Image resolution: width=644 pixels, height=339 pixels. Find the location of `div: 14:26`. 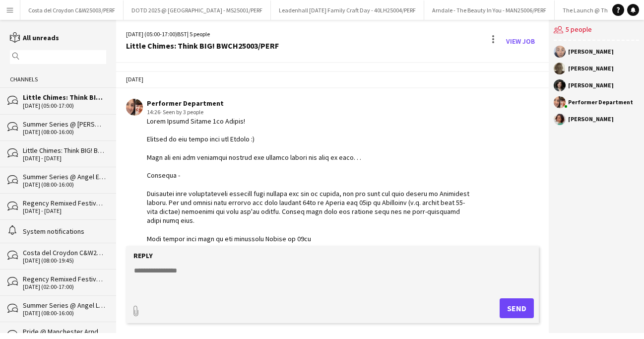

div: 14:26 is located at coordinates (310, 112).